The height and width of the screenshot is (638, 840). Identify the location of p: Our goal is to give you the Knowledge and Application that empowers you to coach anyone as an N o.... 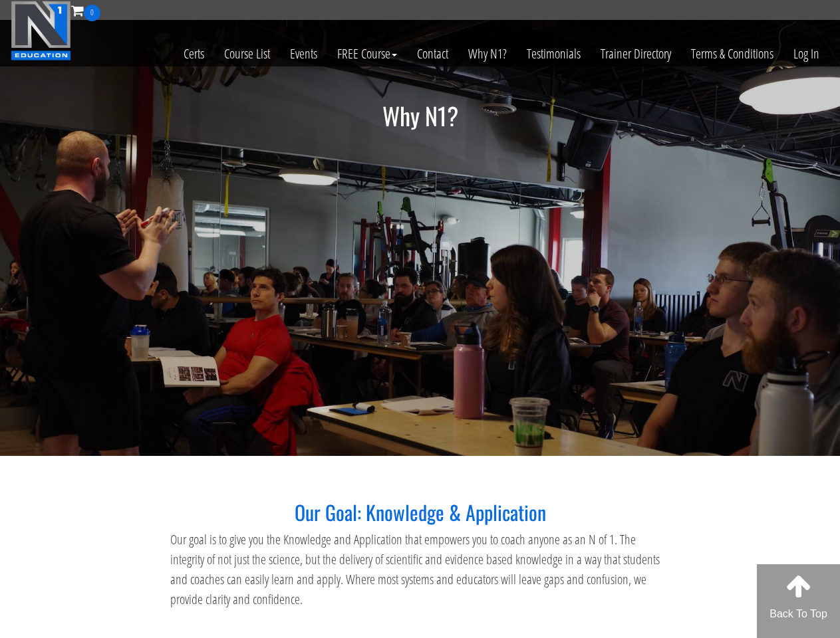
(420, 569).